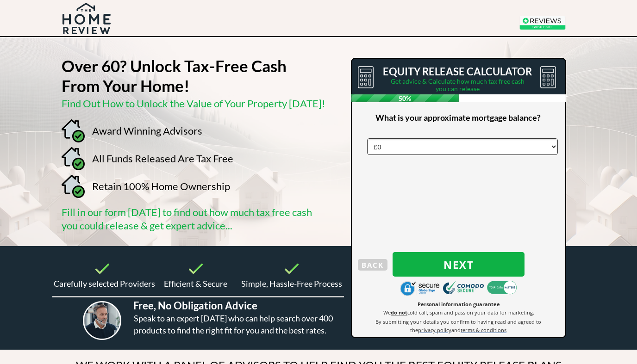 The image size is (637, 364). Describe the element at coordinates (458, 264) in the screenshot. I see `span: Next` at that location.